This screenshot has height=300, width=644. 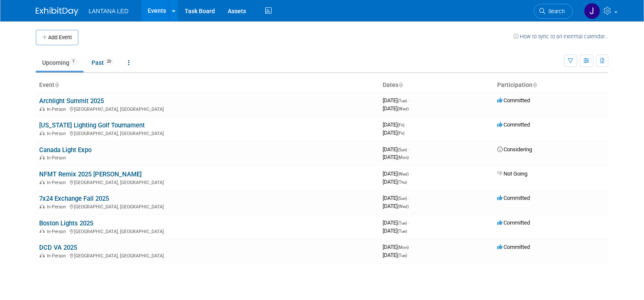 I want to click on span: Not Going, so click(x=512, y=173).